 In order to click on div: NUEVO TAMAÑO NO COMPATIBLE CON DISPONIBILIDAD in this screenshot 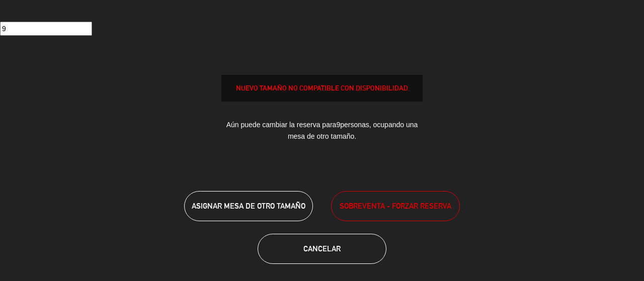, I will do `click(322, 88)`.